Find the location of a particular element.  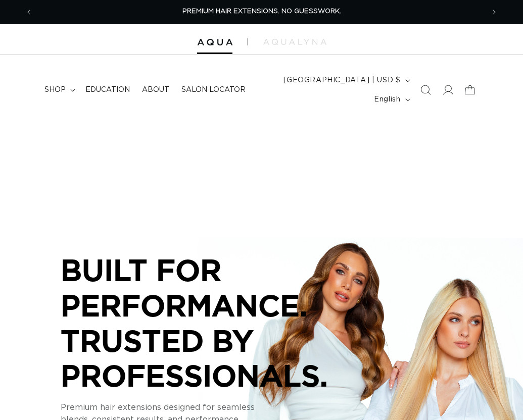

img: Aqua Hair Extensions is located at coordinates (214, 42).